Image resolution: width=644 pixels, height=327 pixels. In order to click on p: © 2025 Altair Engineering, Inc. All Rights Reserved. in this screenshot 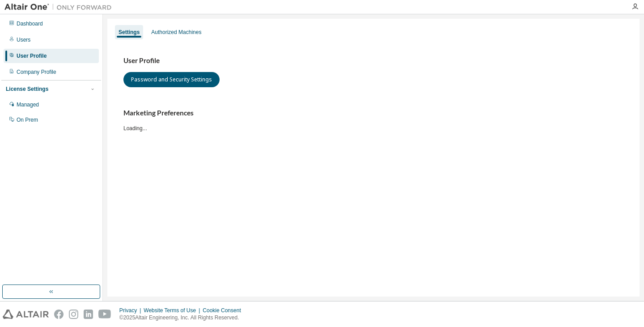, I will do `click(183, 318)`.